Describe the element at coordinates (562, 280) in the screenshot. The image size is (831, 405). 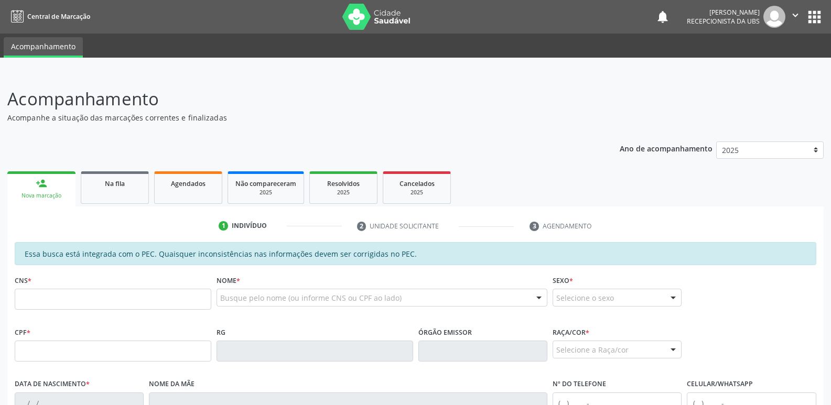
I see `label: Sexo` at that location.